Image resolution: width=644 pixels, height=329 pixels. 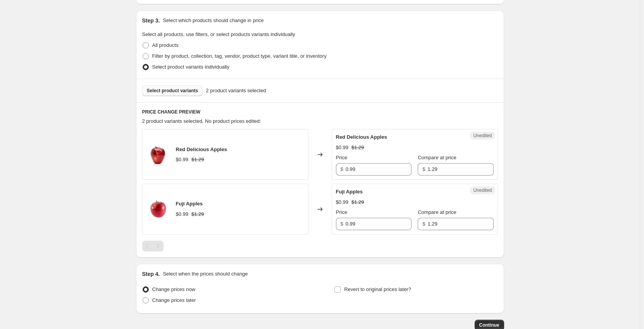 What do you see at coordinates (174, 300) in the screenshot?
I see `span: Change prices later` at bounding box center [174, 300].